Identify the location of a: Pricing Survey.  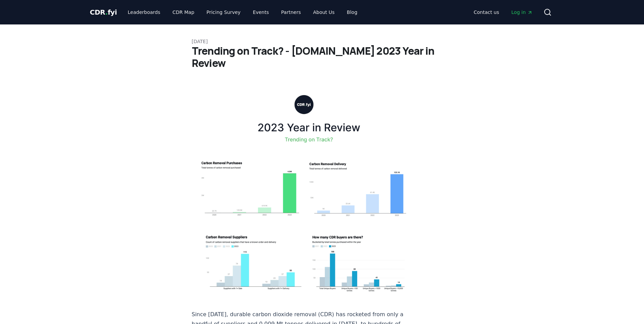
(223, 12).